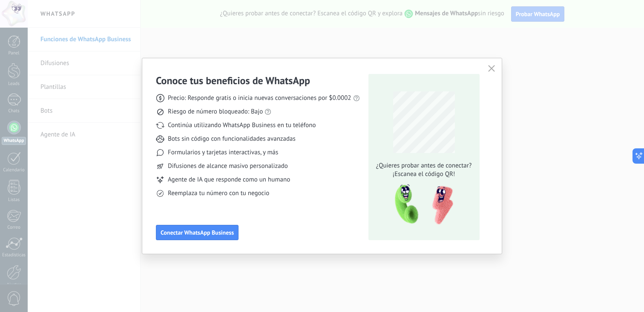  Describe the element at coordinates (223, 153) in the screenshot. I see `span: Formularios y tarjetas interactivas, y más` at that location.